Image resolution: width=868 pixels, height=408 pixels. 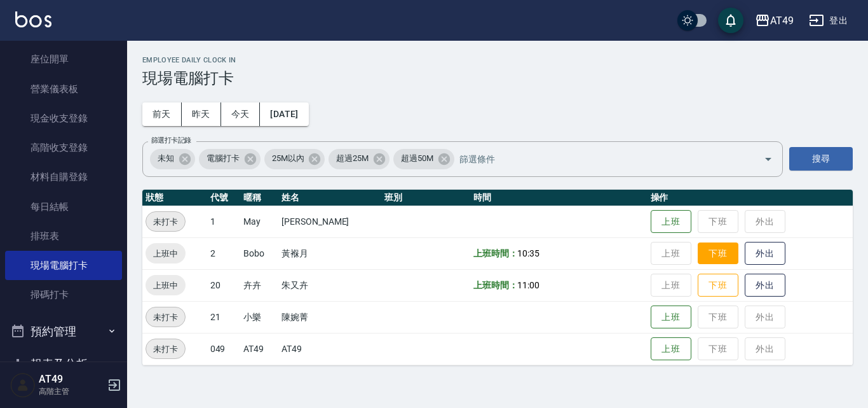 I want to click on button: AT49, so click(x=774, y=21).